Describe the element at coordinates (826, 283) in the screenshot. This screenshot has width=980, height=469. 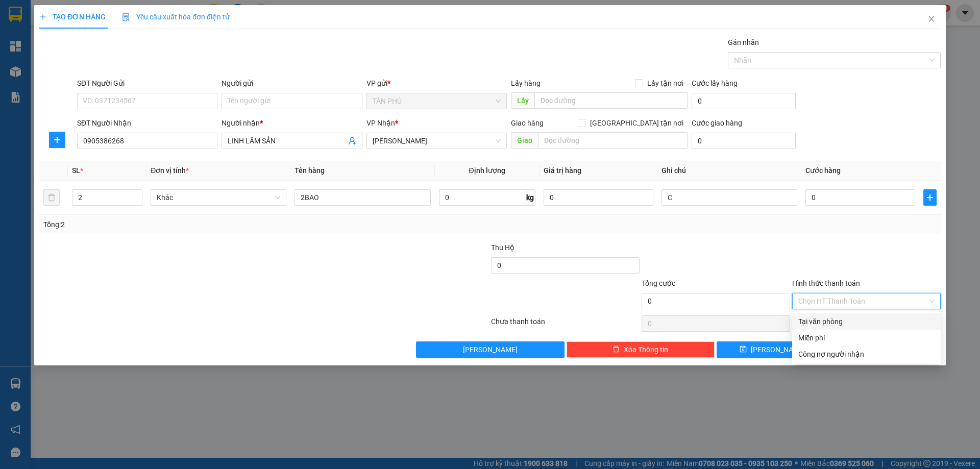
I see `label: Hình thức thanh toán` at that location.